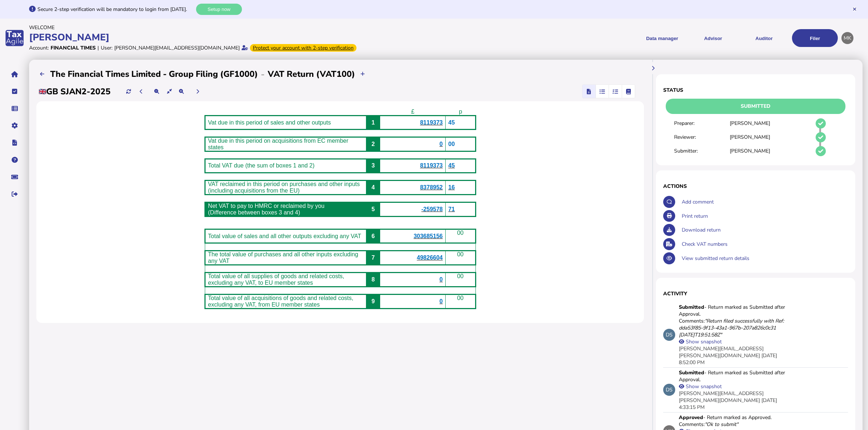  Describe the element at coordinates (266, 206) in the screenshot. I see `span: Net VAT to pay to HMRC or reclaimed by you` at that location.